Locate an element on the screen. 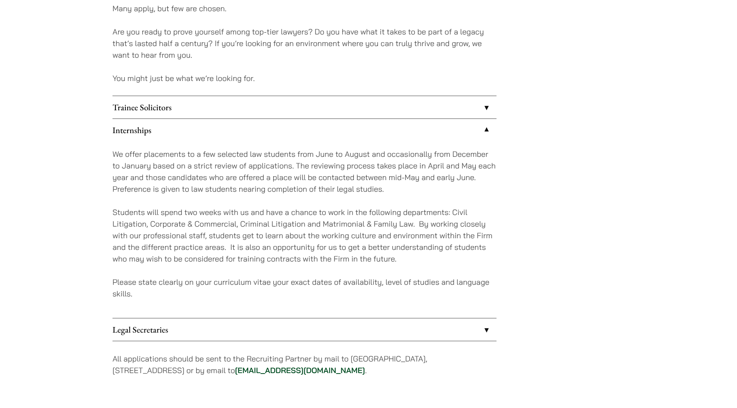 The width and height of the screenshot is (737, 408). p: You might just be what we’re looking for. is located at coordinates (304, 78).